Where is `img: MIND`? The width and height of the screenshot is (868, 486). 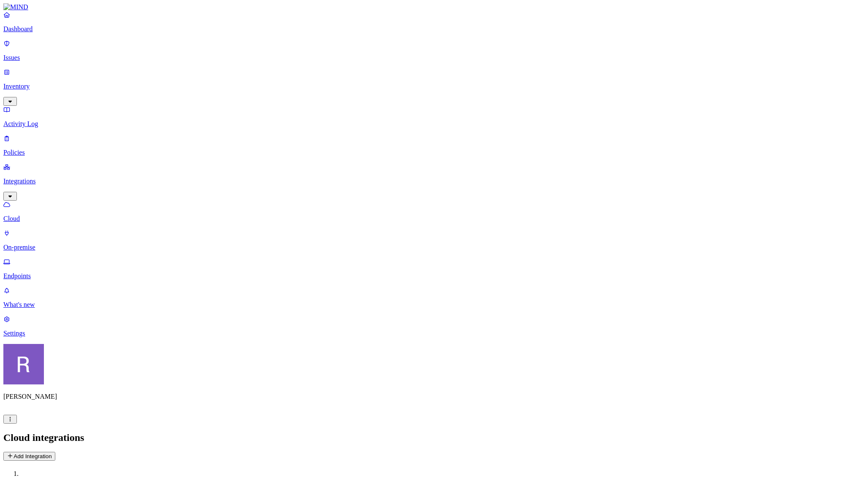 img: MIND is located at coordinates (16, 7).